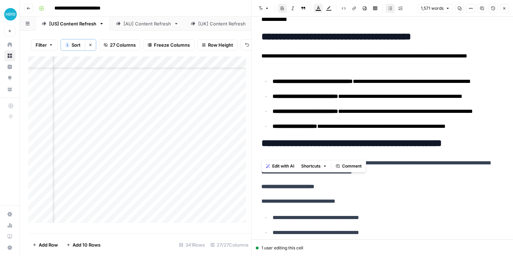 The width and height of the screenshot is (513, 256). What do you see at coordinates (44, 45) in the screenshot?
I see `button: Filter` at bounding box center [44, 45].